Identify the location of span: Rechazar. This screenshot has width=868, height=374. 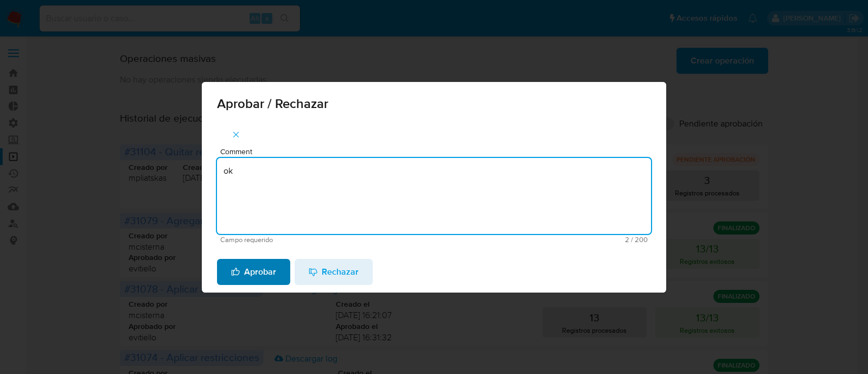
(333, 272).